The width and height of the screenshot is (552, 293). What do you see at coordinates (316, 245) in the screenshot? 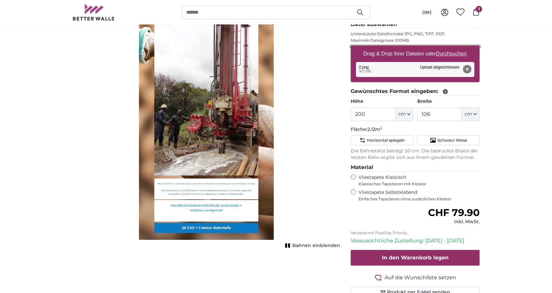
I see `span: Bahnen einblenden` at bounding box center [316, 245].